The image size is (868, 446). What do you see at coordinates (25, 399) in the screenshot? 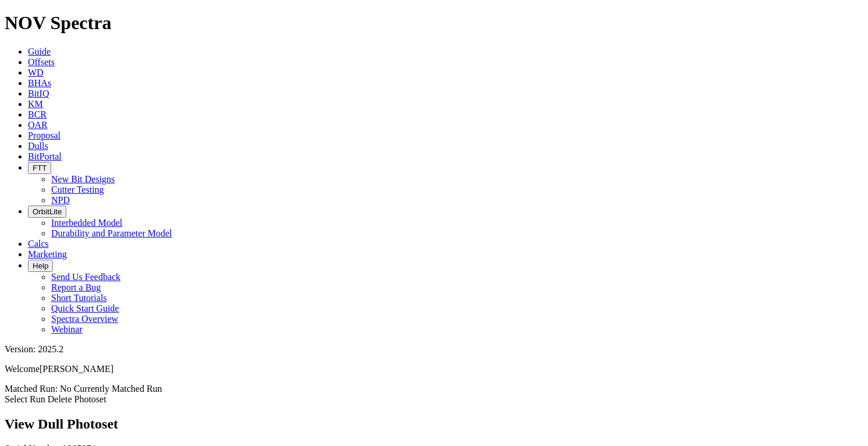
I see `a: Select Run` at bounding box center [25, 399].